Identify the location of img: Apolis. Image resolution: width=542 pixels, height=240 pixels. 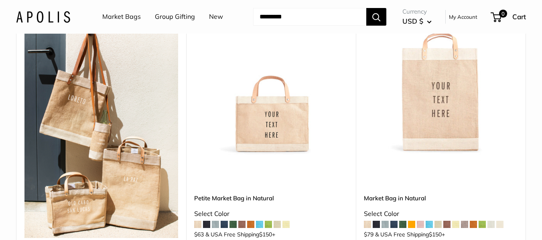
(43, 16).